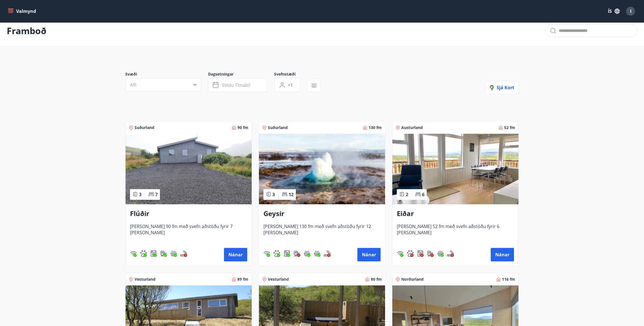  Describe the element at coordinates (614, 11) in the screenshot. I see `button: ÍS` at that location.